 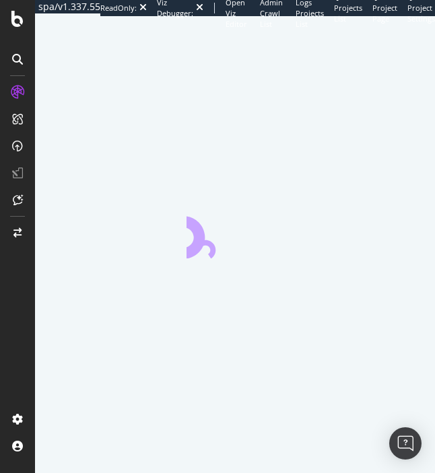 I want to click on div: Open Intercom Messenger, so click(x=405, y=444).